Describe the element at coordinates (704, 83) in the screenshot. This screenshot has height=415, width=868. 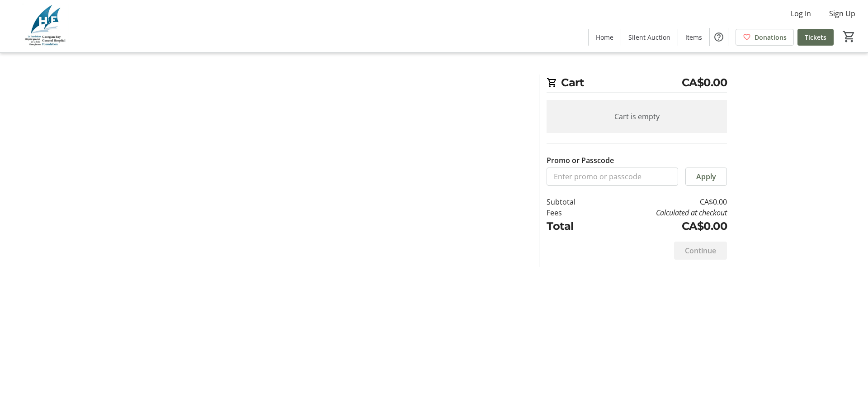
I see `span: CA$0.00` at that location.